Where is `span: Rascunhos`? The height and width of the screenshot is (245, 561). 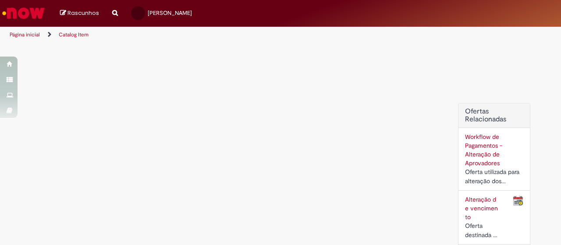 span: Rascunhos is located at coordinates (83, 13).